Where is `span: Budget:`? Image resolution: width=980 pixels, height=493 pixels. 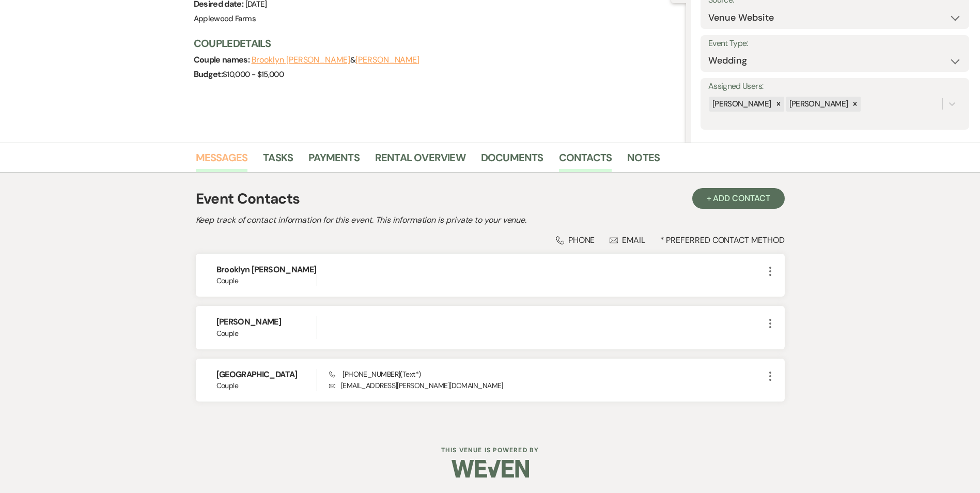 span: Budget: is located at coordinates (208, 74).